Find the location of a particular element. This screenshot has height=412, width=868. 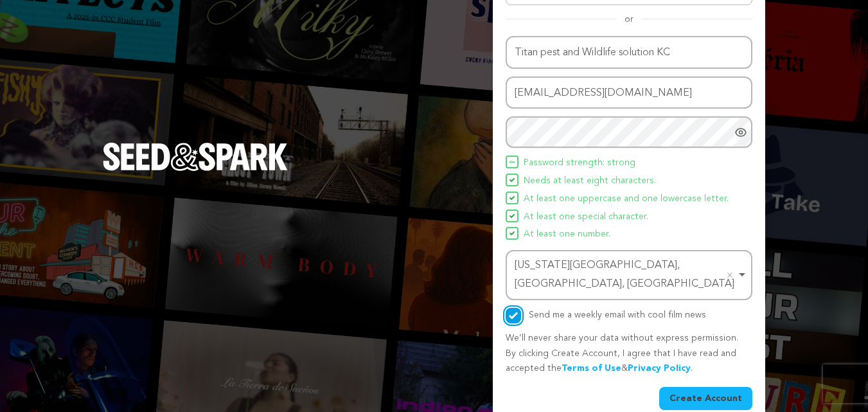

span: At least one special character. is located at coordinates (586, 217).